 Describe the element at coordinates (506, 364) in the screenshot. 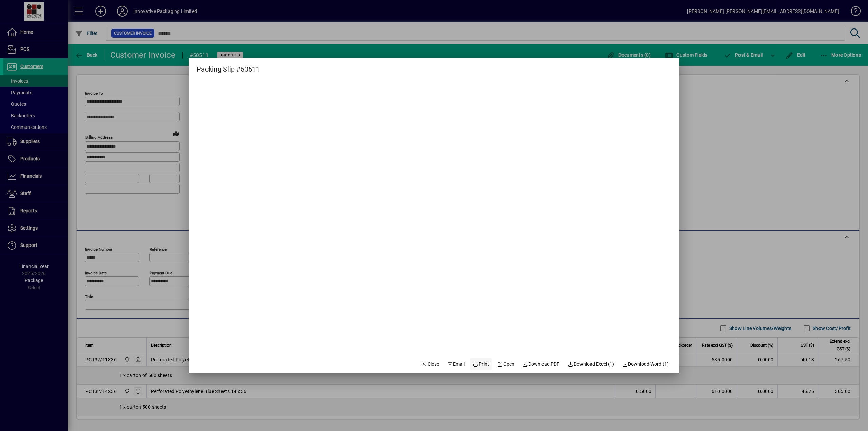

I see `span: Open` at that location.